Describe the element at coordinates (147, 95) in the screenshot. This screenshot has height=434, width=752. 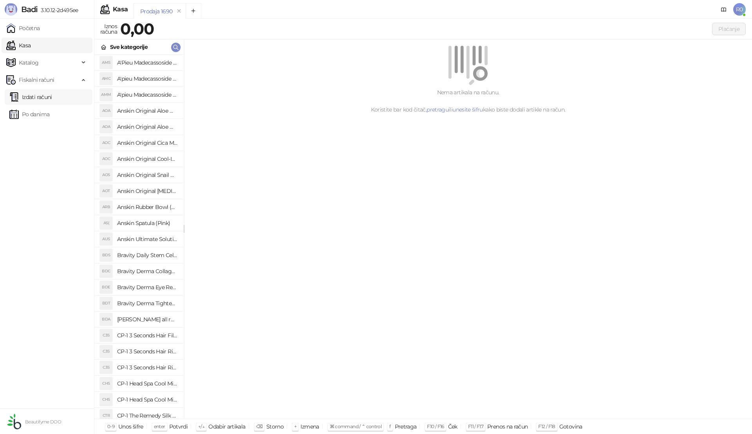
I see `h4: A'pieu Madecassoside Moisture Gel Cream` at that location.